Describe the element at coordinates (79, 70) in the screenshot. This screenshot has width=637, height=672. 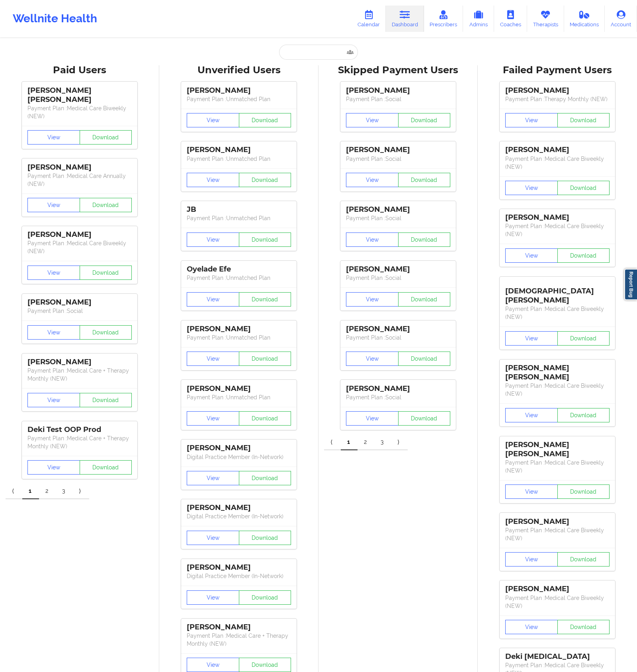
I see `div: Paid Users` at that location.